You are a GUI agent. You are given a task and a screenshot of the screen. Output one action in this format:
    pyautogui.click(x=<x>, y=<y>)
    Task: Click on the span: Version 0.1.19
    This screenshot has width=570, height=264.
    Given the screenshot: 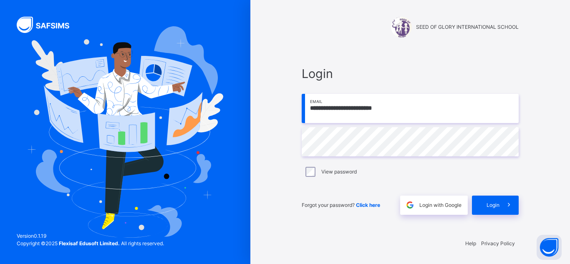 What is the action you would take?
    pyautogui.click(x=90, y=236)
    